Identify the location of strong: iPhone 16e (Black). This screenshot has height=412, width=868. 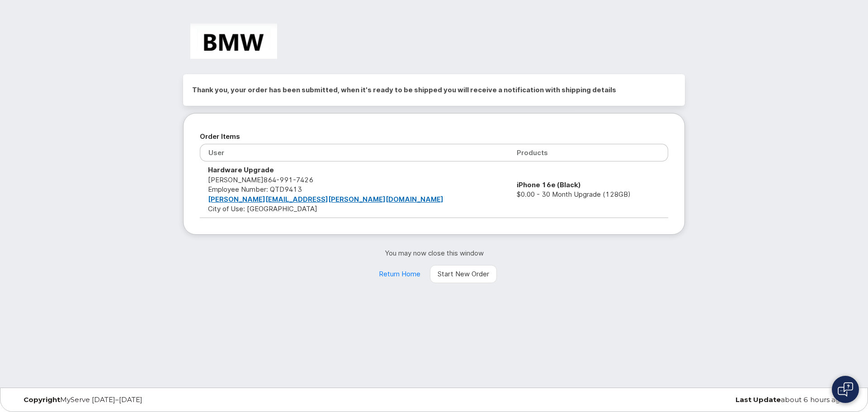
(548, 185).